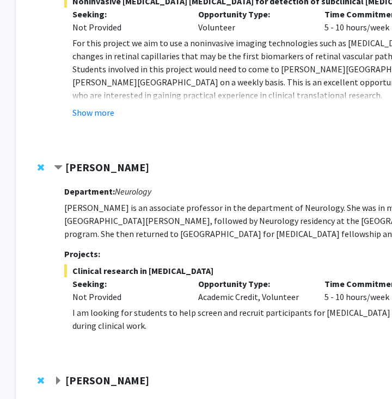  I want to click on div: Volunteer, so click(253, 21).